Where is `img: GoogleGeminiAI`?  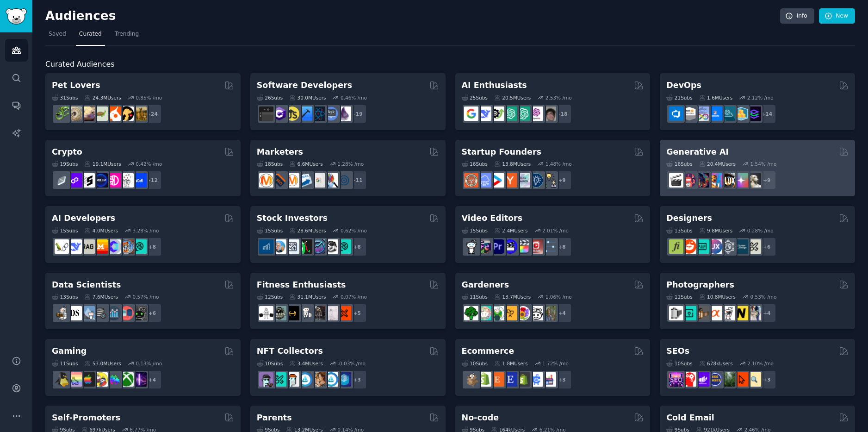 img: GoogleGeminiAI is located at coordinates (471, 114).